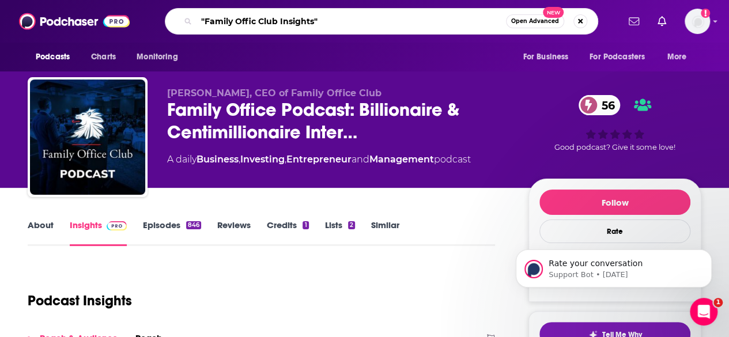 The image size is (729, 337). I want to click on a: Podchaser - Follow, Share and Rate Podcasts, so click(74, 21).